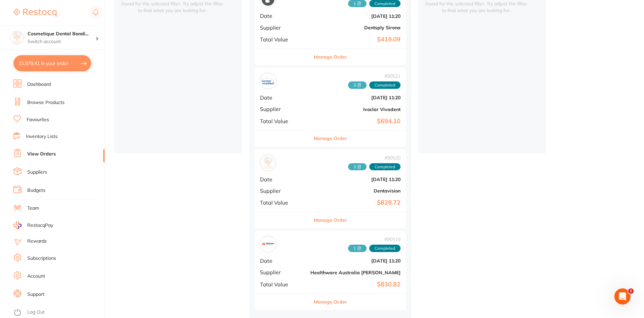 The image size is (644, 318). What do you see at coordinates (356, 191) in the screenshot?
I see `b: Dentavision` at bounding box center [356, 191].